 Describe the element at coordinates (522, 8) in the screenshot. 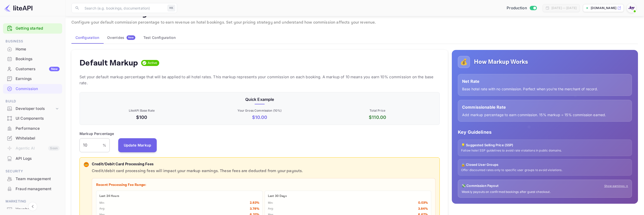

I see `div: Switch to Sandbox mode` at that location.